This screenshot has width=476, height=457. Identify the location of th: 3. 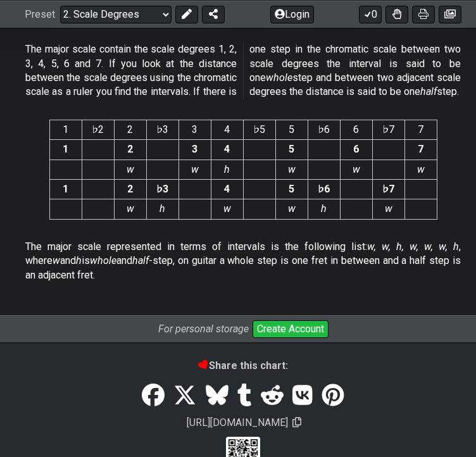
(194, 129).